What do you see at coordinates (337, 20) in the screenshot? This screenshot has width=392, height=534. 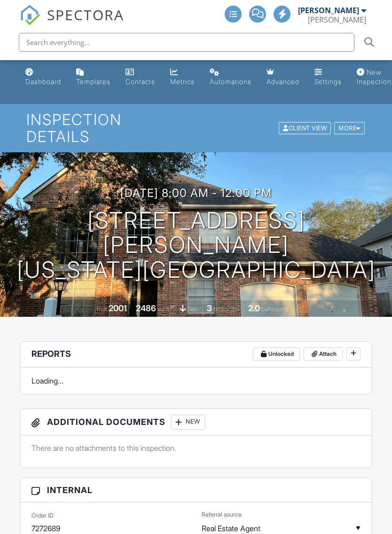 I see `div: Billy Cook` at bounding box center [337, 20].